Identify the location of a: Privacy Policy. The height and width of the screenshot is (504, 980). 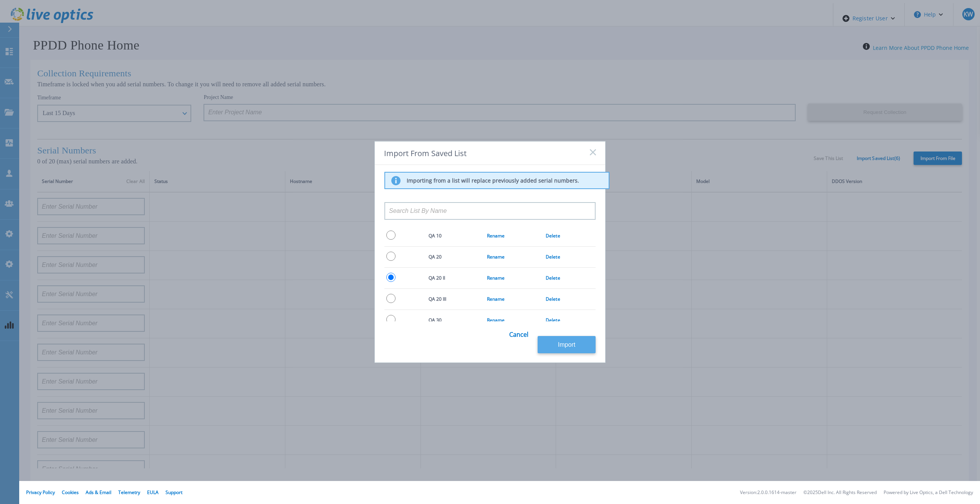
(40, 492).